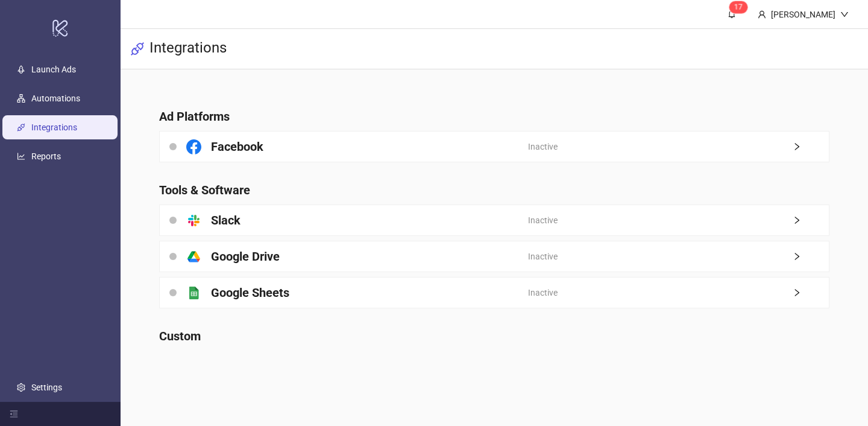 The height and width of the screenshot is (426, 868). Describe the element at coordinates (188, 49) in the screenshot. I see `h3: Integrations` at that location.